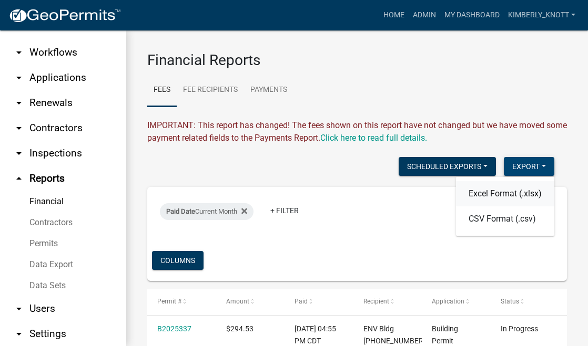 The image size is (588, 346). Describe the element at coordinates (424, 15) in the screenshot. I see `a: Admin` at that location.